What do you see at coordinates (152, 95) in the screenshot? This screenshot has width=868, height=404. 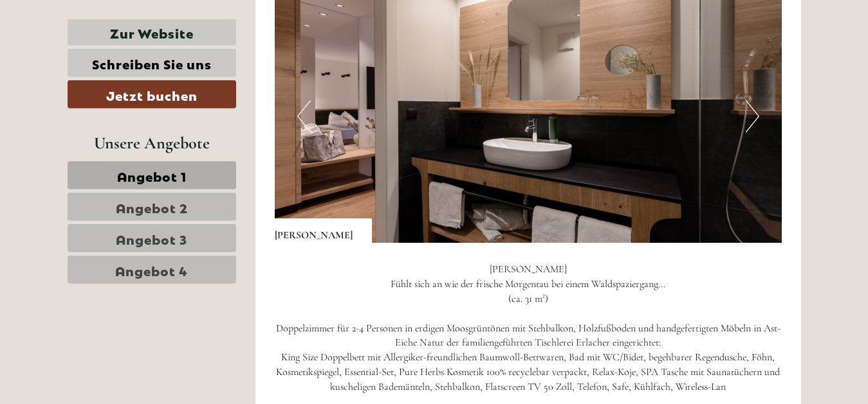 I see `a: Jetzt buchen` at bounding box center [152, 95].